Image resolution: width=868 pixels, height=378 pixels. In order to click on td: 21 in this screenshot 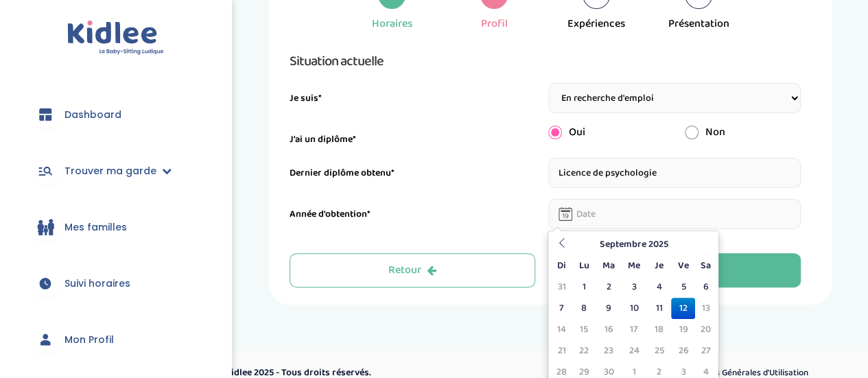, I will do `click(561, 351)`.